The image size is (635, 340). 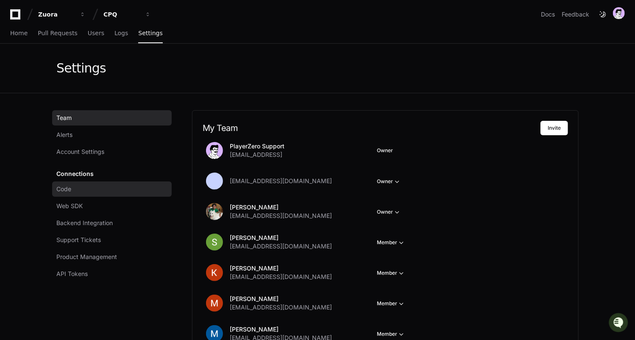 What do you see at coordinates (576, 14) in the screenshot?
I see `button: Feedback` at bounding box center [576, 14].